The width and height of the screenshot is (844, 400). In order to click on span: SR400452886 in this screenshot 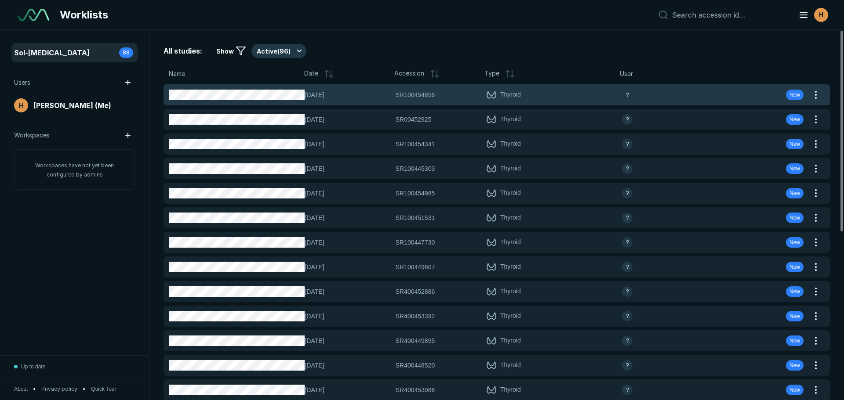, I will do `click(415, 292)`.